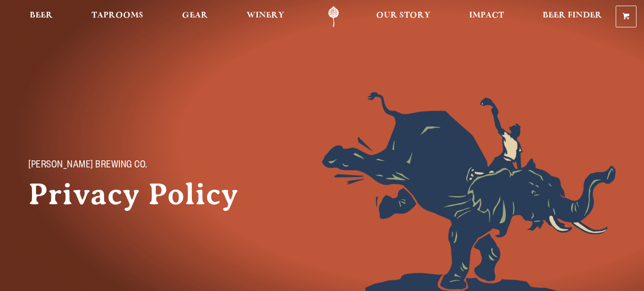 The height and width of the screenshot is (291, 644). I want to click on a: Impact, so click(486, 17).